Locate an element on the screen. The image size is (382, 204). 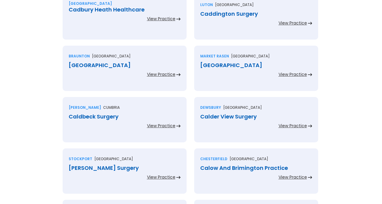
p: Cumbria is located at coordinates (111, 108).